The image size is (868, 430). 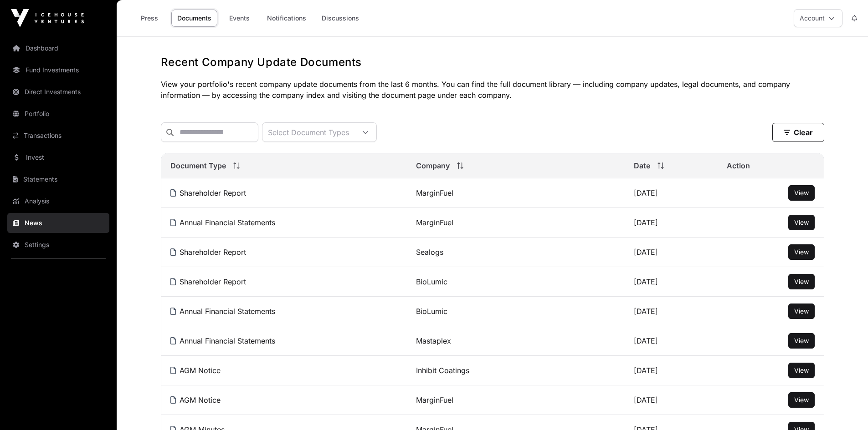 I want to click on a: Direct Investments, so click(x=58, y=92).